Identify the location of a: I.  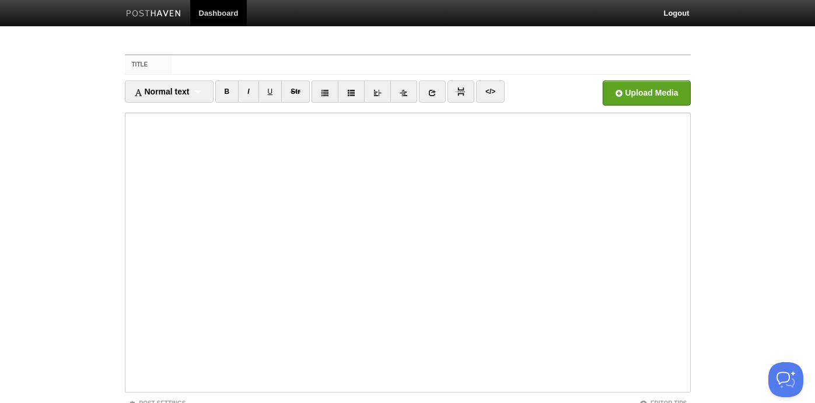
(248, 92).